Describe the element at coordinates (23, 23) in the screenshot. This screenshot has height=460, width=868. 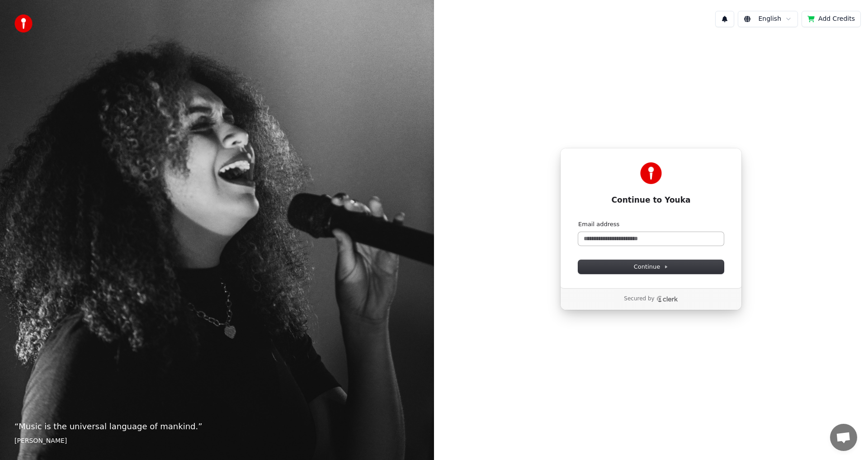
I see `img: youka` at that location.